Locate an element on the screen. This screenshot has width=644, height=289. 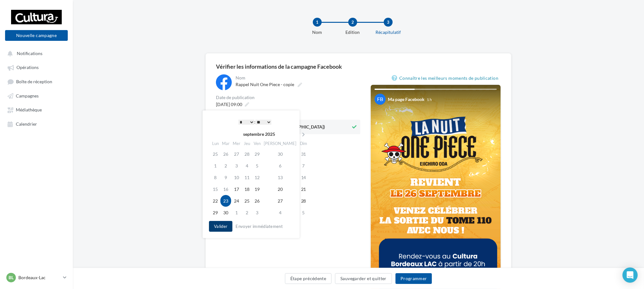
a: Calendrier is located at coordinates (36, 124).